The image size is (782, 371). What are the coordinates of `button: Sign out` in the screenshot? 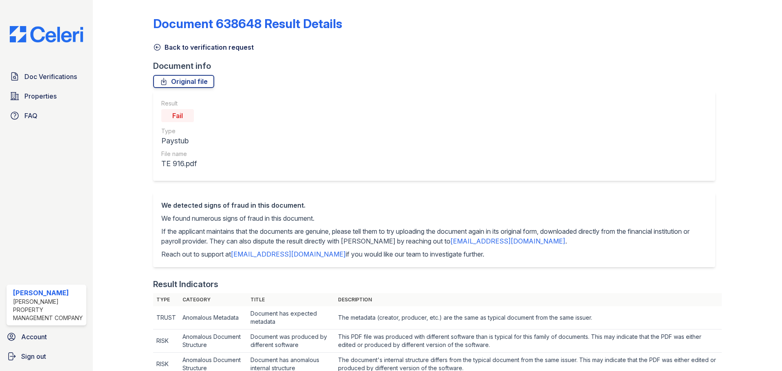 It's located at (46, 356).